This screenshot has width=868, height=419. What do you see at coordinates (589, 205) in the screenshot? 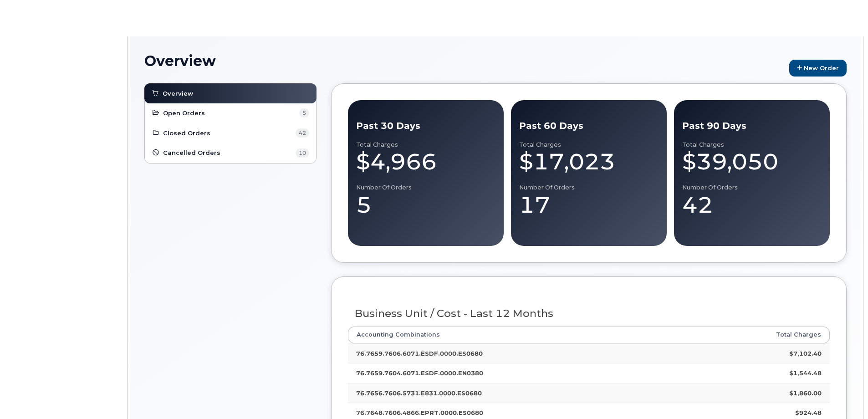
I see `div: 17` at bounding box center [589, 205].